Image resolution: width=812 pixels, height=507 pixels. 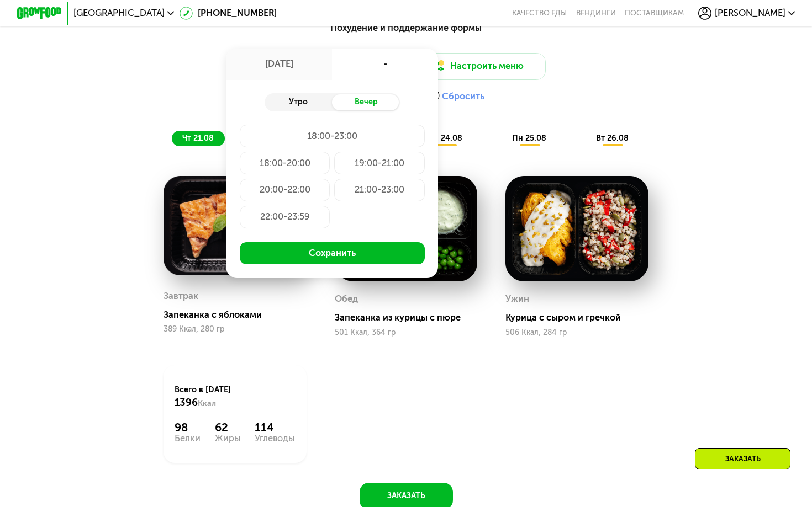 What do you see at coordinates (186, 403) in the screenshot?
I see `span: 1396` at bounding box center [186, 403].